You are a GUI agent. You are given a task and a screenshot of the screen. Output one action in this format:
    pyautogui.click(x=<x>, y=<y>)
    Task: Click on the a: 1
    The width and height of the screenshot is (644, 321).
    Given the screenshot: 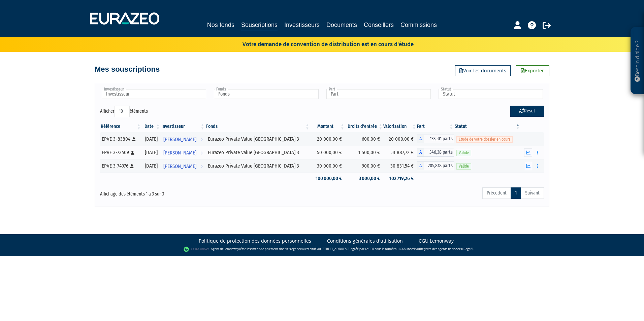 What is the action you would take?
    pyautogui.click(x=516, y=193)
    